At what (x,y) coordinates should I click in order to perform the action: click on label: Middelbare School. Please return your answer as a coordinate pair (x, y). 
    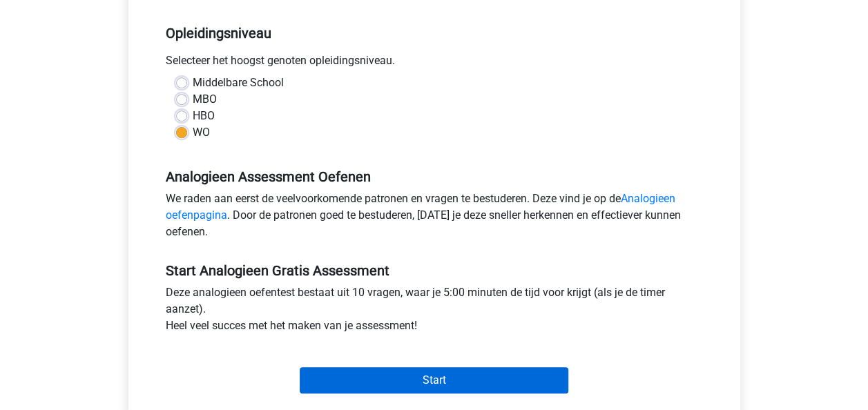
    Looking at the image, I should click on (238, 83).